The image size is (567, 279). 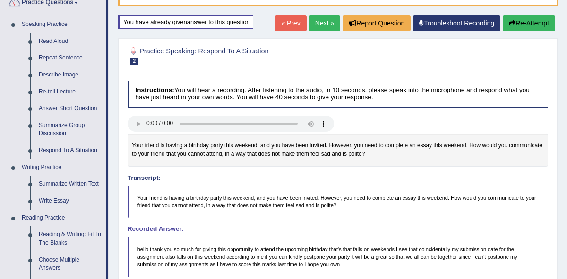 What do you see at coordinates (61, 218) in the screenshot?
I see `a: Reading Practice` at bounding box center [61, 218].